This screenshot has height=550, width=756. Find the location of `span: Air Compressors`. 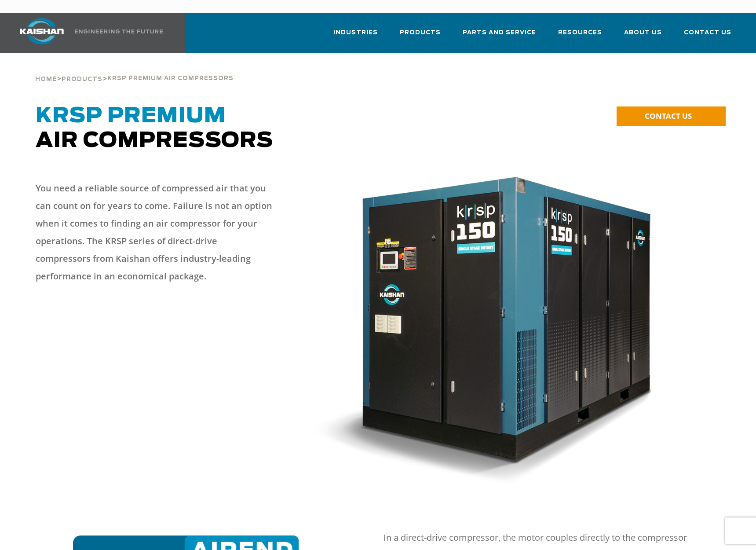

span: Air Compressors is located at coordinates (154, 129).